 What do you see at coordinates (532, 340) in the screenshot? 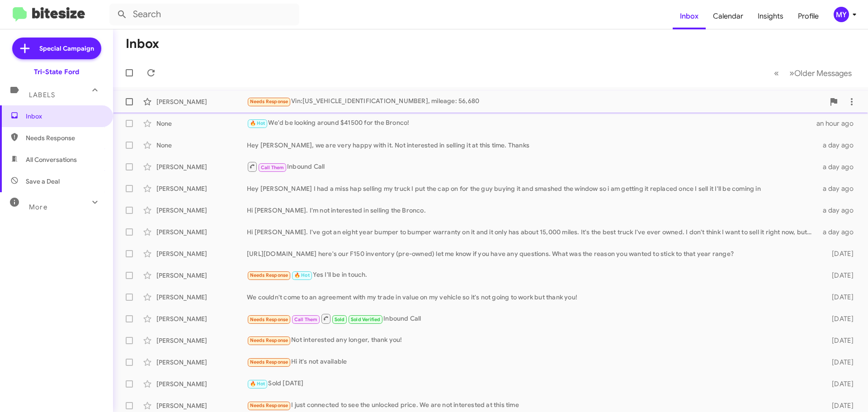
I see `div: Not interested any longer, thank you!` at bounding box center [532, 340].